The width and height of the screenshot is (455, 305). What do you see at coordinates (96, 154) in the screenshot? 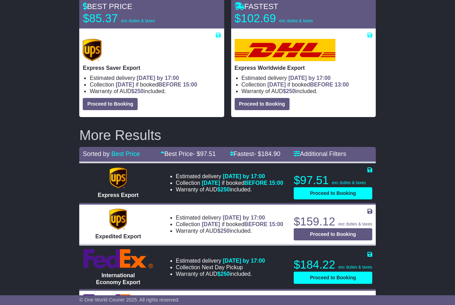
I see `span: Sorted by` at bounding box center [96, 154].